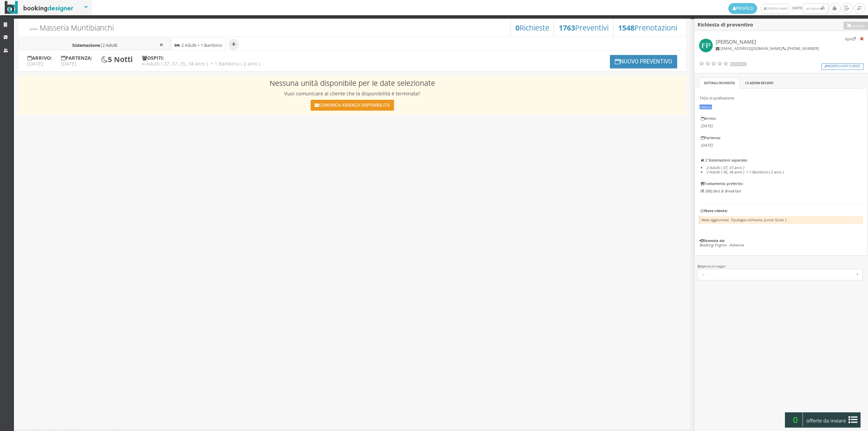 The width and height of the screenshot is (868, 431). What do you see at coordinates (759, 83) in the screenshot?
I see `a: ( ) Azioni recenti` at bounding box center [759, 83].